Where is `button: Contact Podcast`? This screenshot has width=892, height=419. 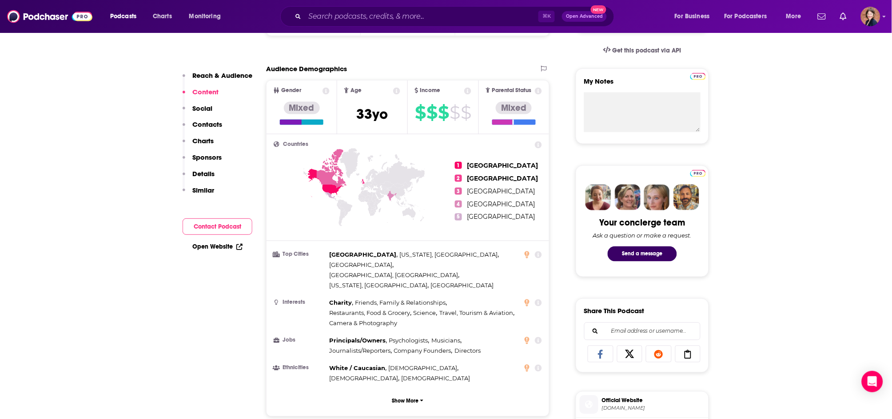
button: Contact Podcast is located at coordinates (217, 226).